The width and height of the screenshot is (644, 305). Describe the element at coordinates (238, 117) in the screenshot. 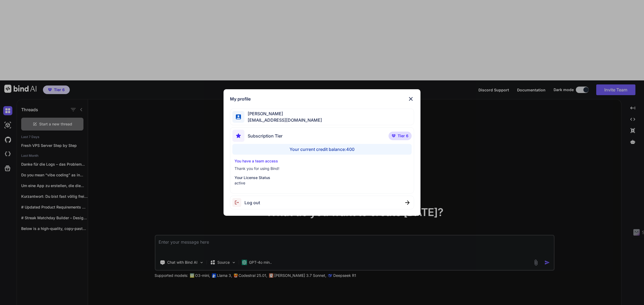

I see `img: profile` at that location.